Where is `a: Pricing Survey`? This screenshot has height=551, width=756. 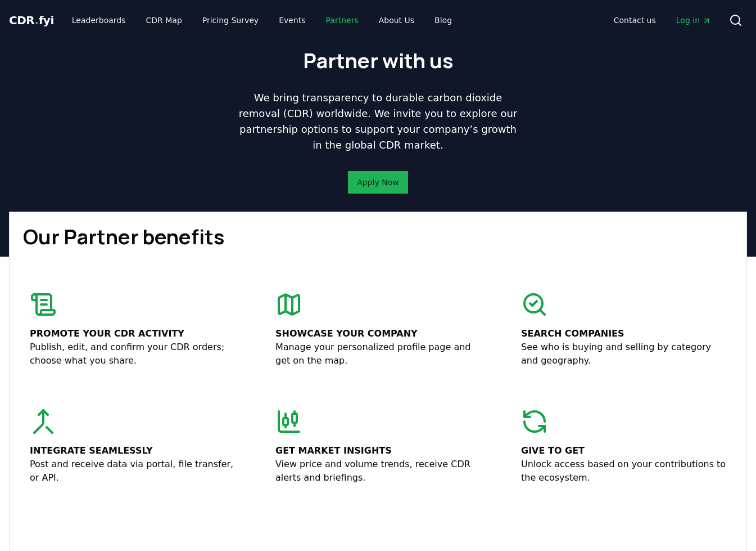
a: Pricing Survey is located at coordinates (231, 20).